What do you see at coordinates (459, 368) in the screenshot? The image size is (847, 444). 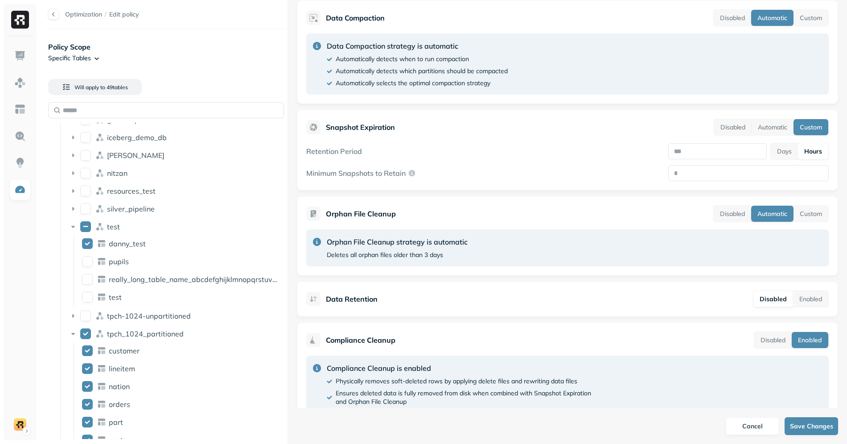 I see `p: Compliance Cleanup is enabled` at bounding box center [459, 368].